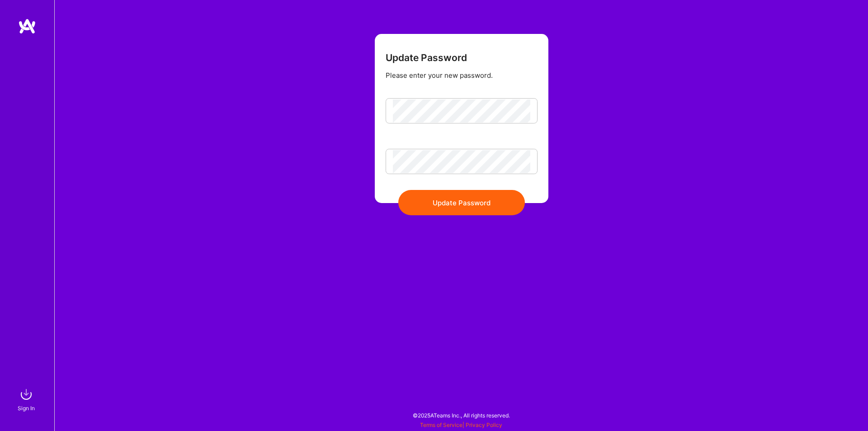  What do you see at coordinates (27, 399) in the screenshot?
I see `a: sign inSign In` at bounding box center [27, 399].